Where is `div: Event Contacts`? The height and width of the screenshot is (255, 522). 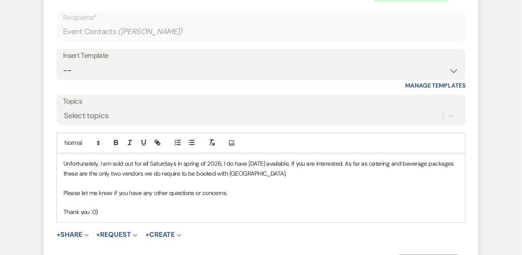
div: Event Contacts is located at coordinates (261, 32).